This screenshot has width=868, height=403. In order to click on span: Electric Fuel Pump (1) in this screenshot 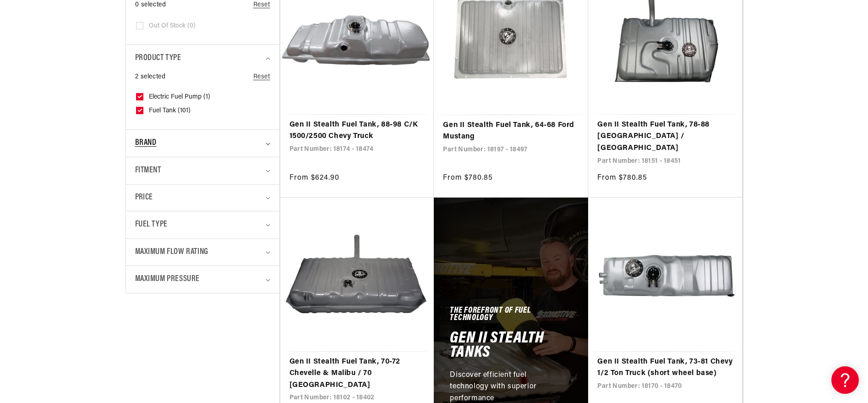, I will do `click(179, 97)`.